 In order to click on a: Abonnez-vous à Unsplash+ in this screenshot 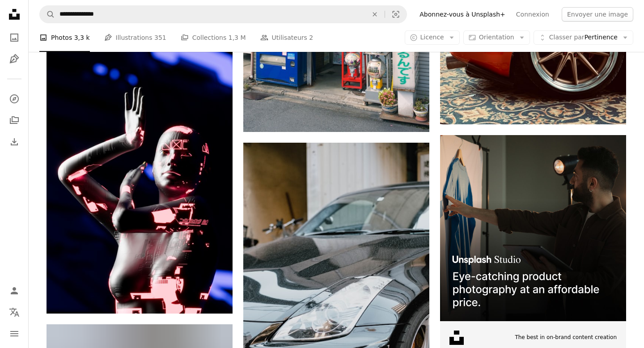, I will do `click(462, 14)`.